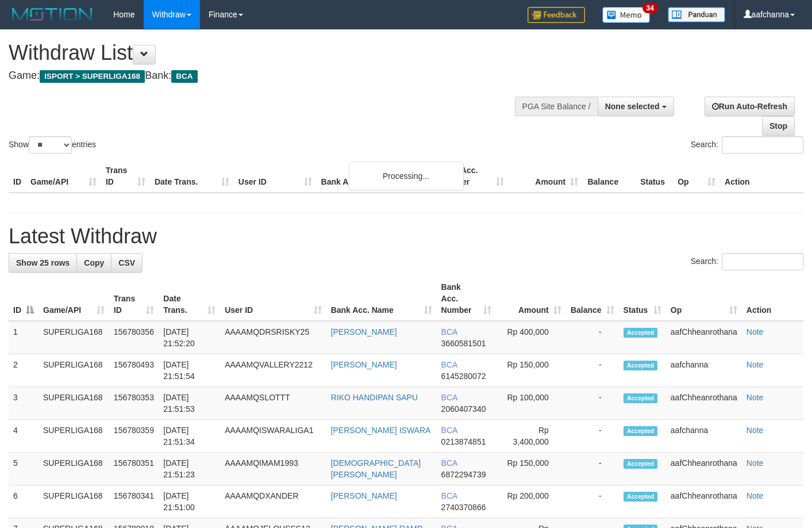 The image size is (812, 528). I want to click on td: Rp 100,000, so click(531, 403).